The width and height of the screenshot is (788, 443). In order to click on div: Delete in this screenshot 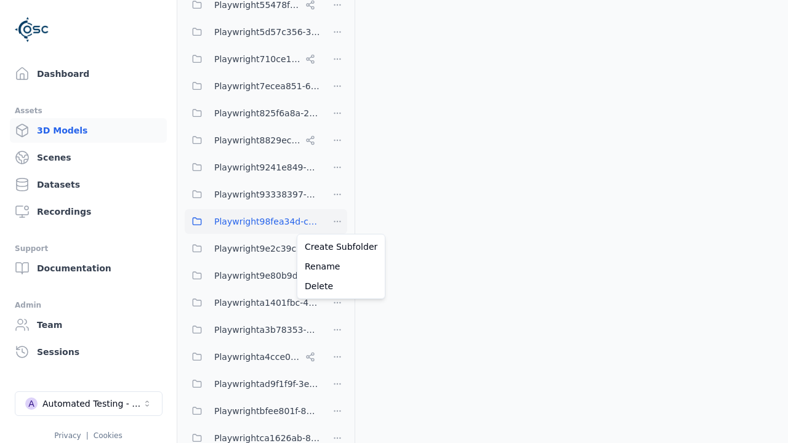, I will do `click(341, 286)`.